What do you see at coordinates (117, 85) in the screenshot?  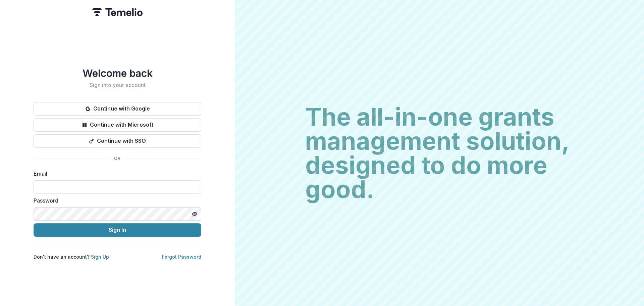 I see `h2: Sign into your account` at bounding box center [117, 85].